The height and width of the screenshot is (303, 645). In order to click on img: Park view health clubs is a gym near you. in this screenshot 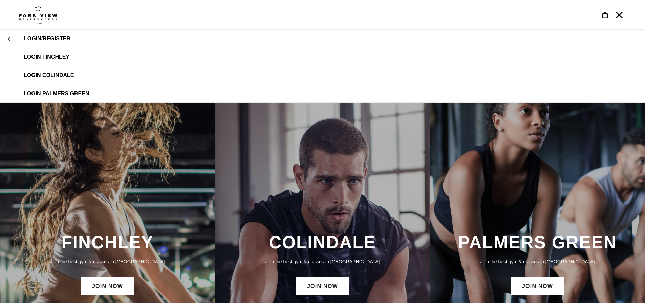, I will do `click(38, 15)`.